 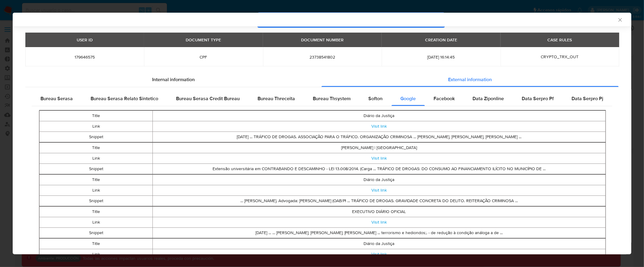 I want to click on div: Detailed info, so click(x=322, y=80).